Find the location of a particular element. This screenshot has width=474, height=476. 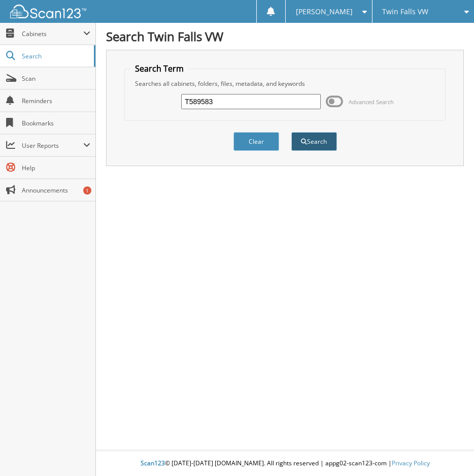

span: Reminders is located at coordinates (56, 101).